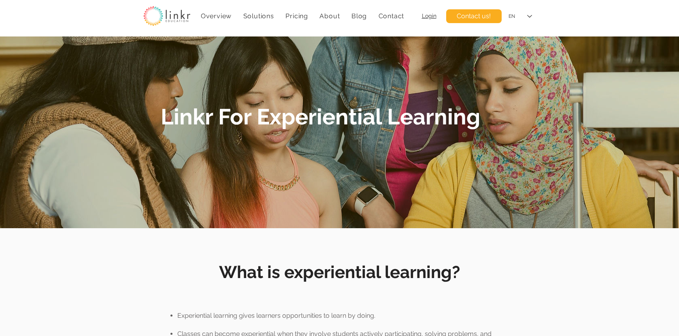  What do you see at coordinates (167, 16) in the screenshot?
I see `img: linkr_logo_transparentbg.png` at bounding box center [167, 16].